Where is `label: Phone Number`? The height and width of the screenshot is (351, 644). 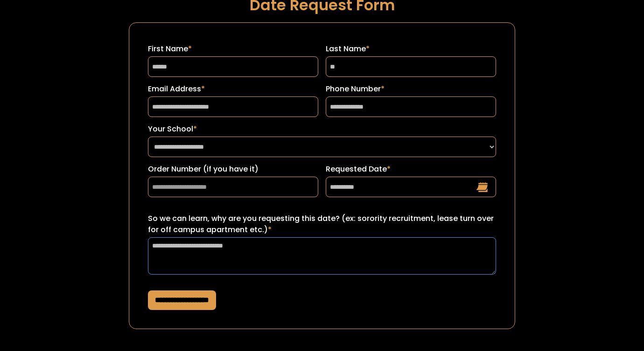
label: Phone Number is located at coordinates (411, 89).